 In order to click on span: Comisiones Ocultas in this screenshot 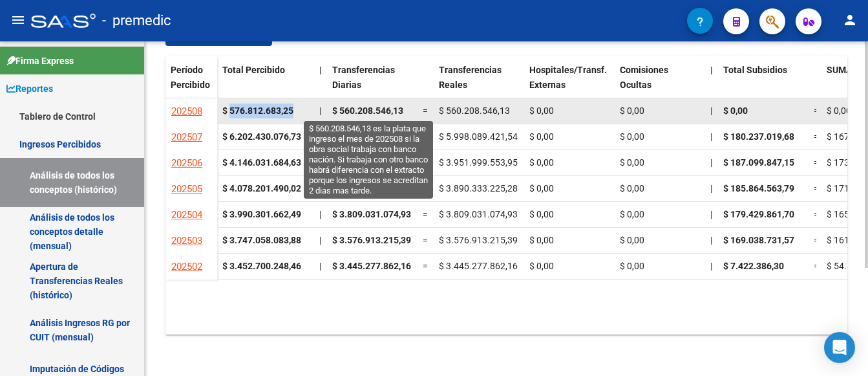, I will do `click(644, 77)`.